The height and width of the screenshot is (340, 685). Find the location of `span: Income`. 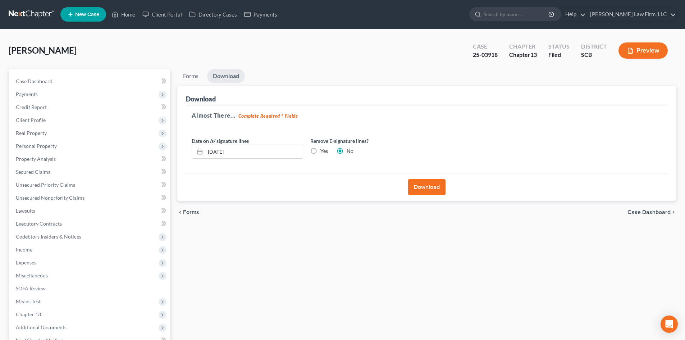

span: Income is located at coordinates (24, 249).